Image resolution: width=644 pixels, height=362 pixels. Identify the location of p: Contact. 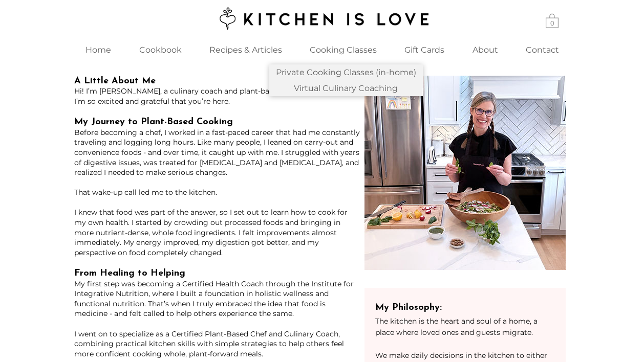
(542, 49).